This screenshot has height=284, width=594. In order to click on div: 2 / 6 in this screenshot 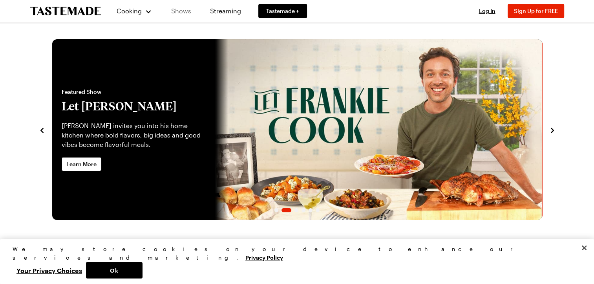, I will do `click(297, 130)`.